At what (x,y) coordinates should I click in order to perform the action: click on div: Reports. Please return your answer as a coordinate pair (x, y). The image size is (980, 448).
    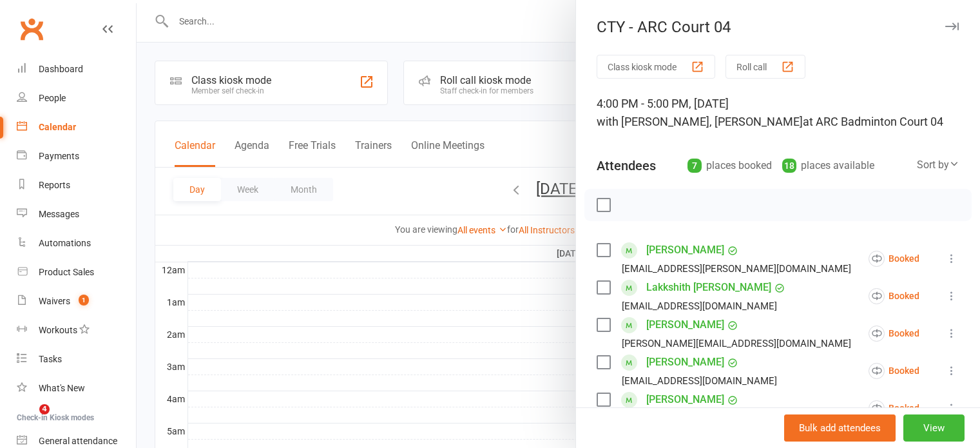
    Looking at the image, I should click on (54, 185).